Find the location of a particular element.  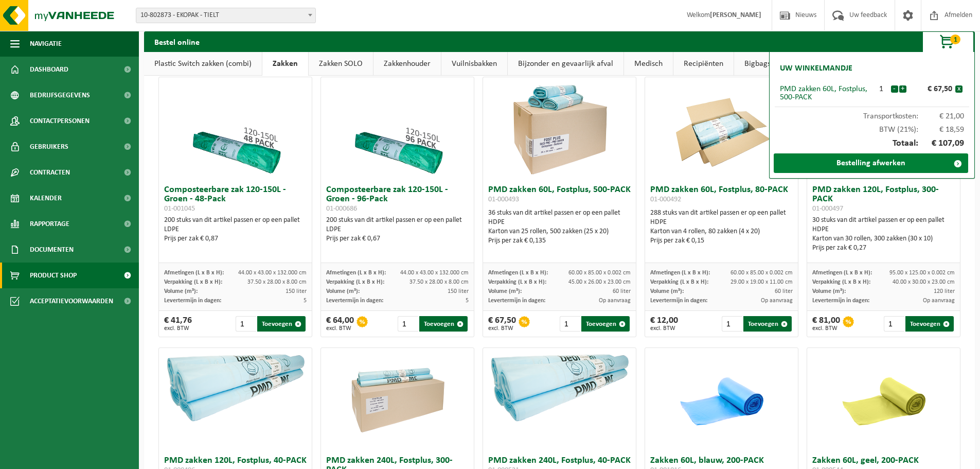

img: 01-000493 is located at coordinates (560, 129).